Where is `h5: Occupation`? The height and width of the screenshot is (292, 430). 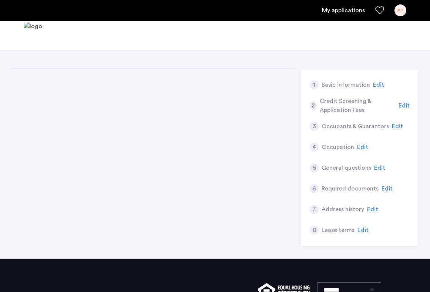 h5: Occupation is located at coordinates (338, 147).